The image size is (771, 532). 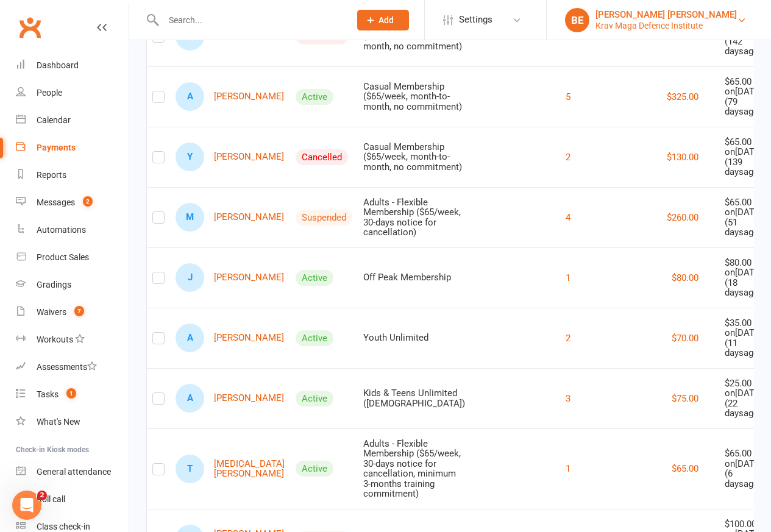 What do you see at coordinates (682, 157) in the screenshot?
I see `button: $130.00` at bounding box center [682, 157].